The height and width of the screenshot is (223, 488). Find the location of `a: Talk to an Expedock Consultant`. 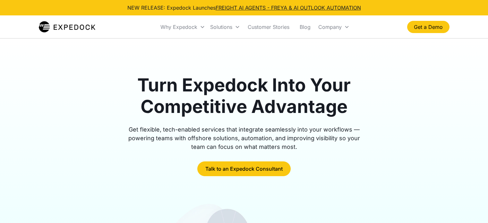

a: Talk to an Expedock Consultant is located at coordinates (244, 169).